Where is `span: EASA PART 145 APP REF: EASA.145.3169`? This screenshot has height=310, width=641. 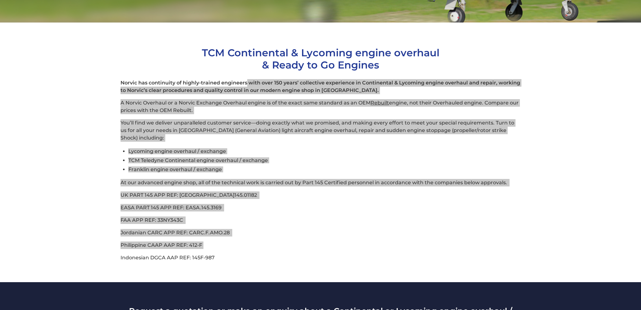
span: EASA PART 145 APP REF: EASA.145.3169 is located at coordinates (171, 207).